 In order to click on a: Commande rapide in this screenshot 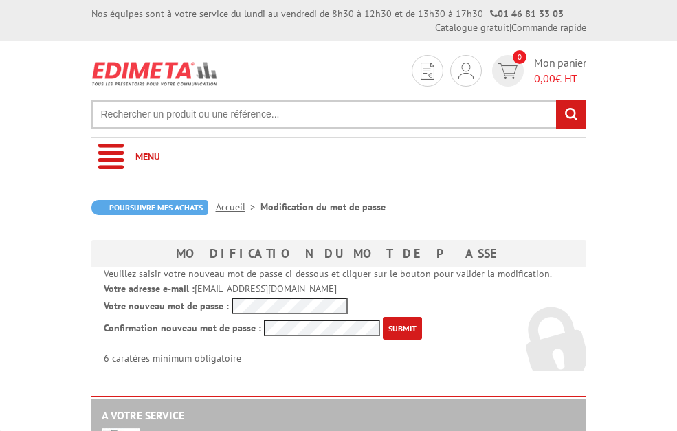, I will do `click(548, 27)`.